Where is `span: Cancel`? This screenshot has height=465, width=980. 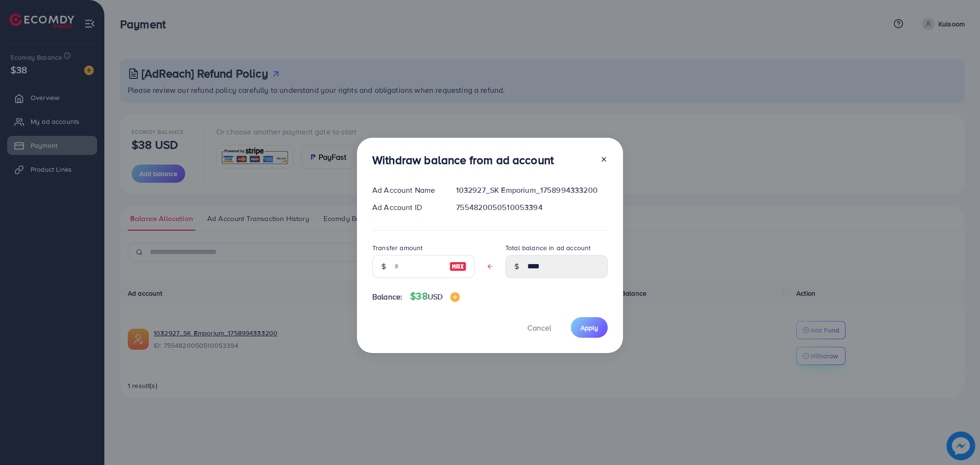
span: Cancel is located at coordinates (540, 328).